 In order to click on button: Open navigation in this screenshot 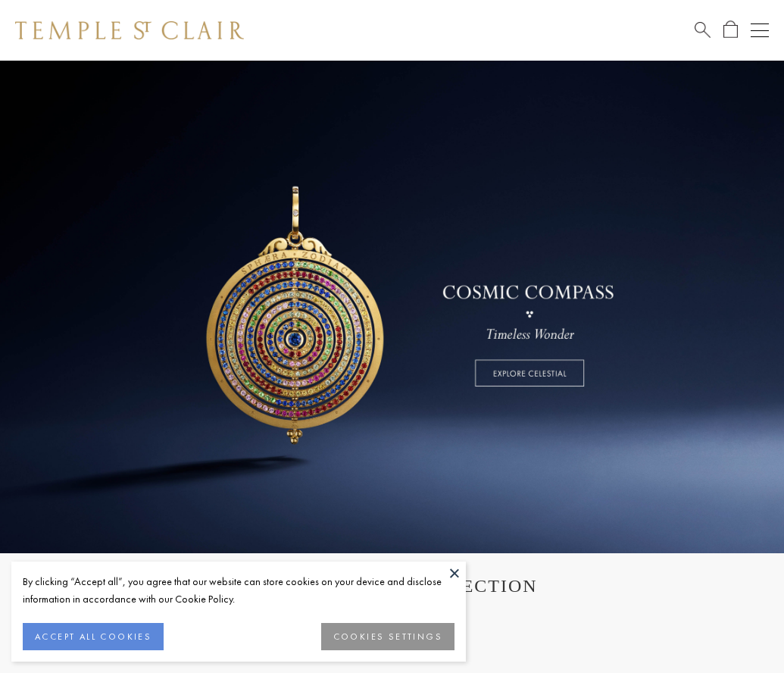, I will do `click(759, 31)`.